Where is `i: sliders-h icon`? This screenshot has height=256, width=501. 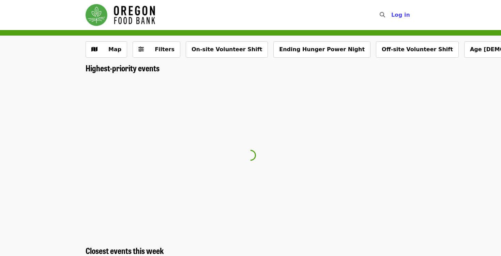
i: sliders-h icon is located at coordinates (141, 49).